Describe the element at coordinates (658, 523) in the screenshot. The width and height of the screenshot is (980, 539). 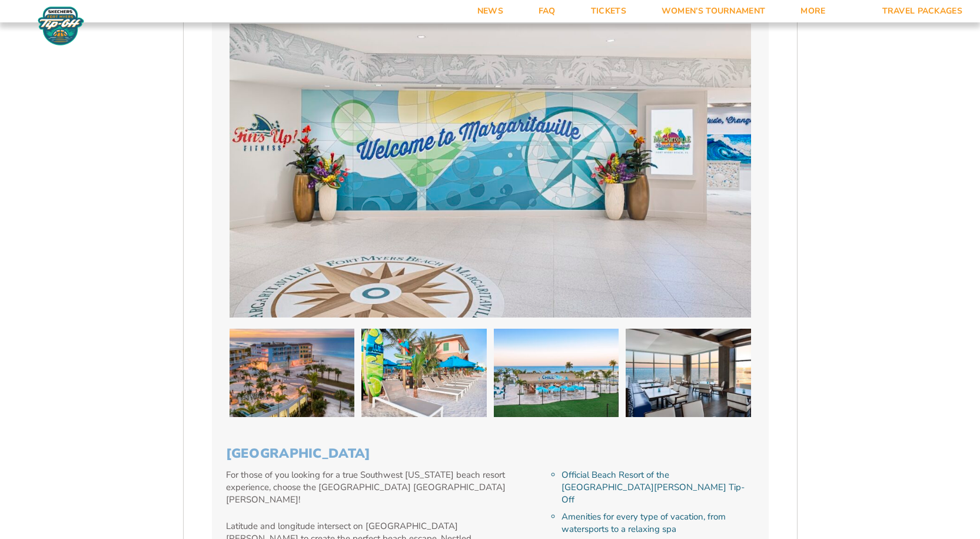
I see `li: Amenities for every type of vacation, from watersports to a relaxing spa` at that location.